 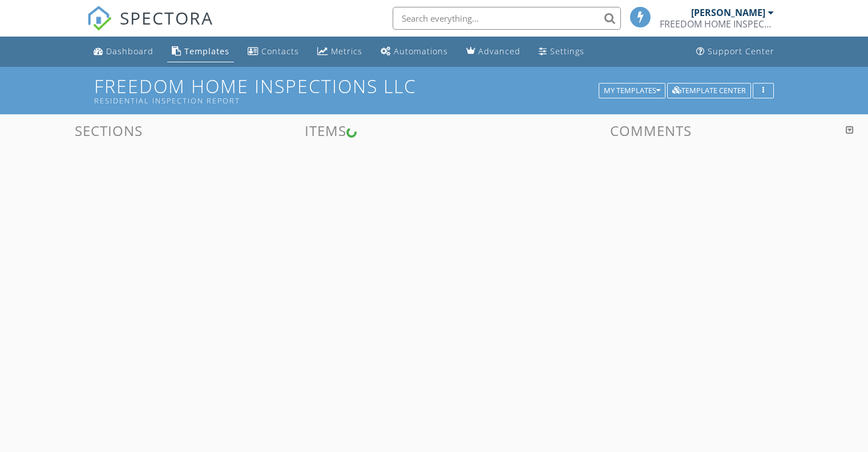 I want to click on button: Template Center, so click(x=709, y=91).